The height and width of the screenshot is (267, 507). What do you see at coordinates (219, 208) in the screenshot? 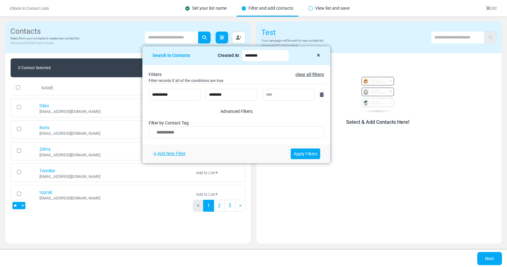
I see `nav: Pages` at bounding box center [219, 208].